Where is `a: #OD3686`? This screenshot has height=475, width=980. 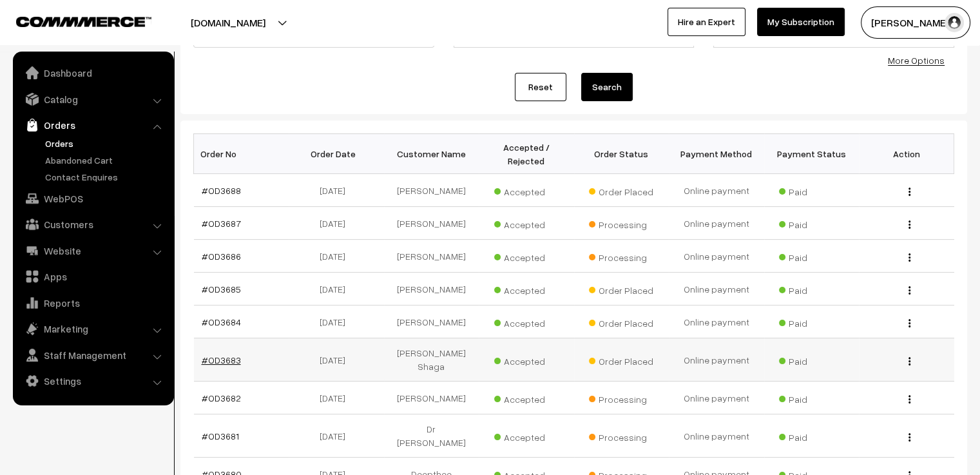 a: #OD3686 is located at coordinates (221, 256).